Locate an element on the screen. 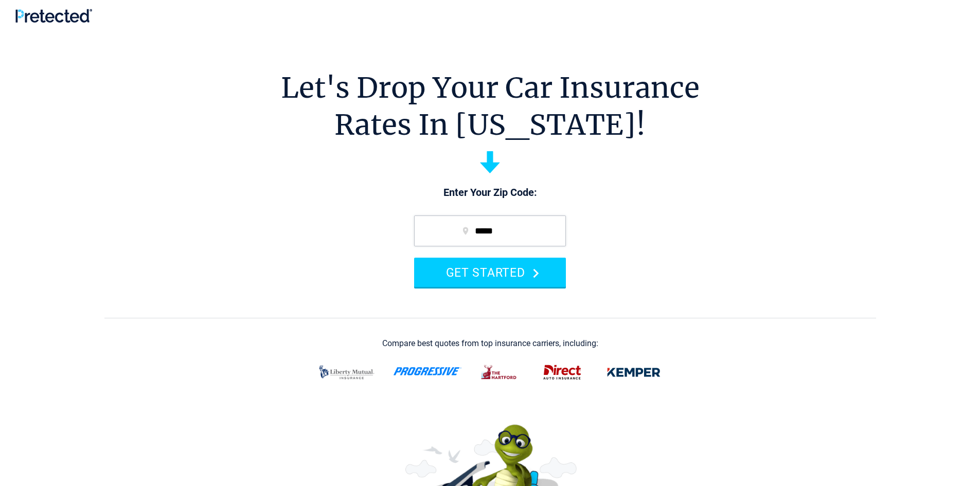 This screenshot has width=980, height=486. img: liberty is located at coordinates (347, 372).